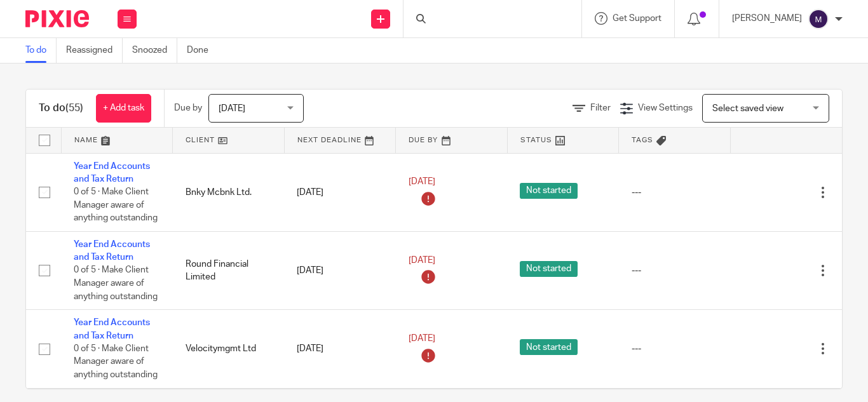 The height and width of the screenshot is (402, 868). I want to click on span: Tags, so click(643, 140).